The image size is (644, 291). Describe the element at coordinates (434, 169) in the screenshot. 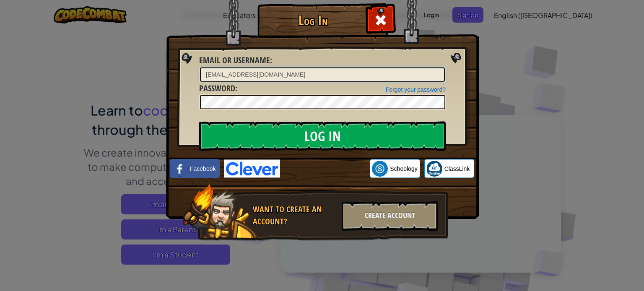

I see `img: classlink-logo-small.png` at that location.